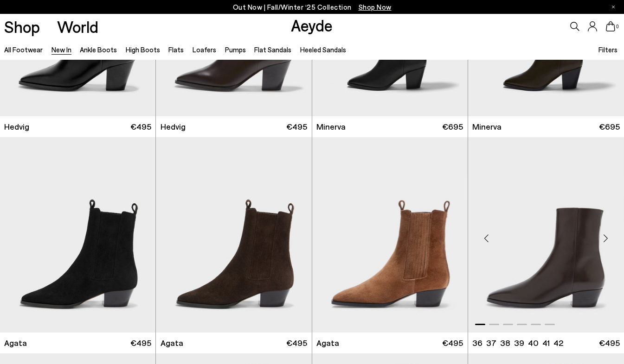 The height and width of the screenshot is (364, 624). I want to click on li: 38, so click(505, 343).